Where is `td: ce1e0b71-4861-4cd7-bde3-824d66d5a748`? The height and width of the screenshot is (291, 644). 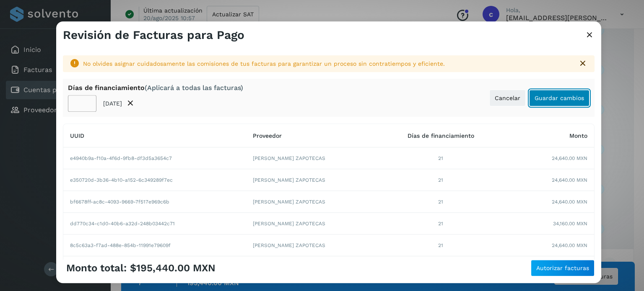 td: ce1e0b71-4861-4cd7-bde3-824d66d5a748 is located at coordinates (155, 268).